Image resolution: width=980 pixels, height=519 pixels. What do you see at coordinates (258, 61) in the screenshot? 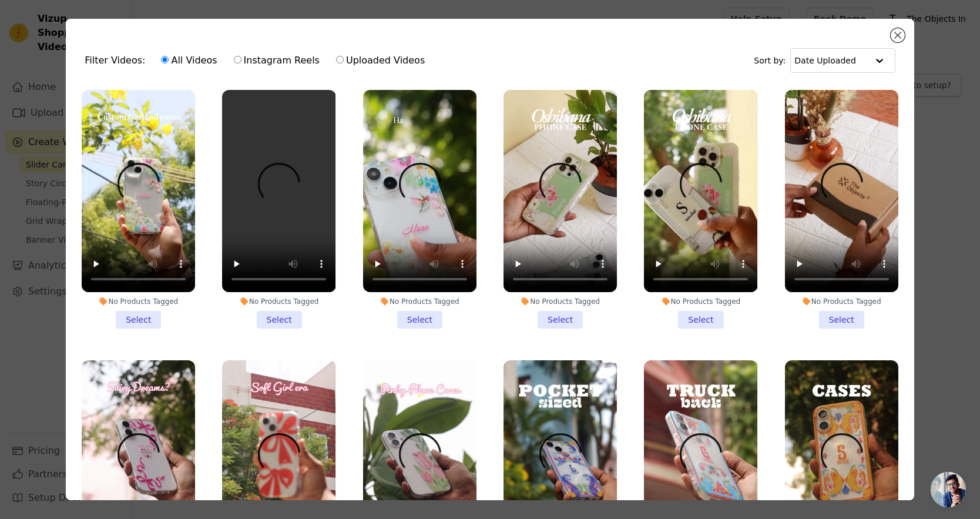
I see `div: Filter Videos:` at bounding box center [258, 61].